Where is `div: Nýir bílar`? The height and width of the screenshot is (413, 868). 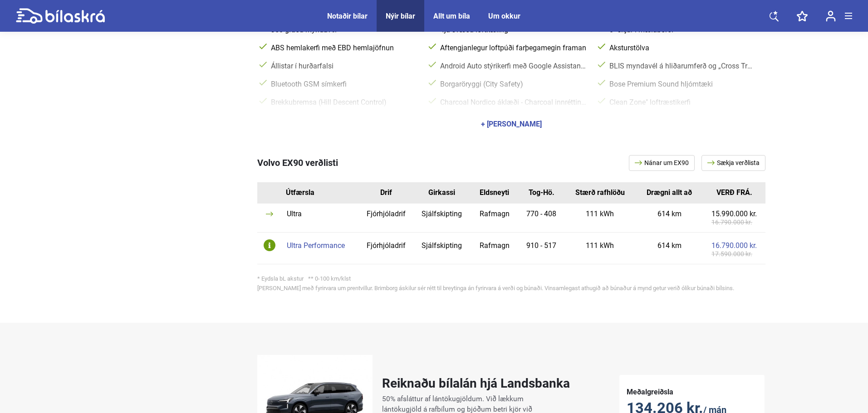
div: Nýir bílar is located at coordinates (401, 16).